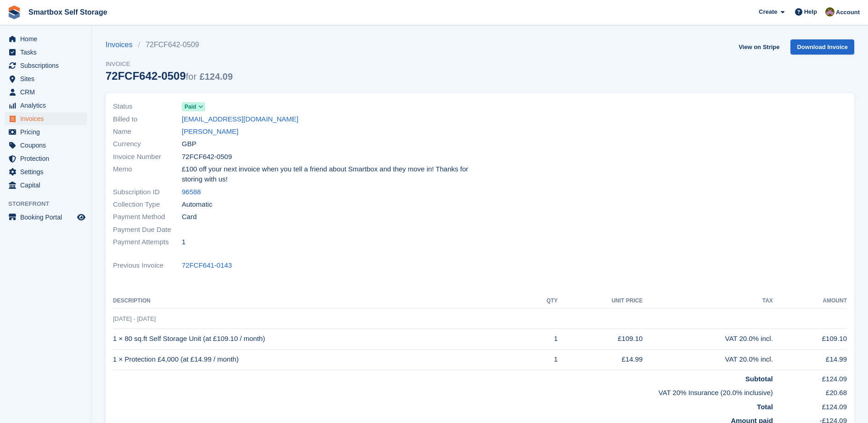 The width and height of the screenshot is (868, 423). Describe the element at coordinates (147, 192) in the screenshot. I see `span: Subscription ID` at that location.